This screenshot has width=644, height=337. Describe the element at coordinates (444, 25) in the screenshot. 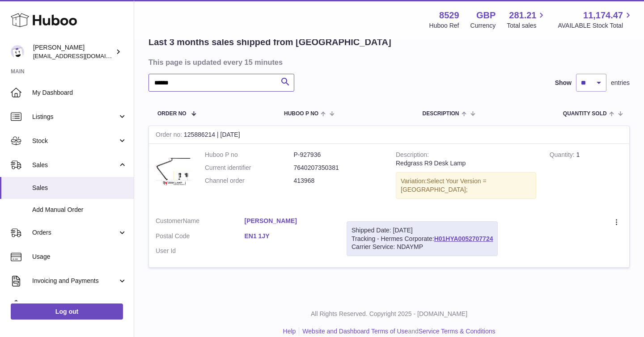

I see `div: Huboo Ref` at that location.